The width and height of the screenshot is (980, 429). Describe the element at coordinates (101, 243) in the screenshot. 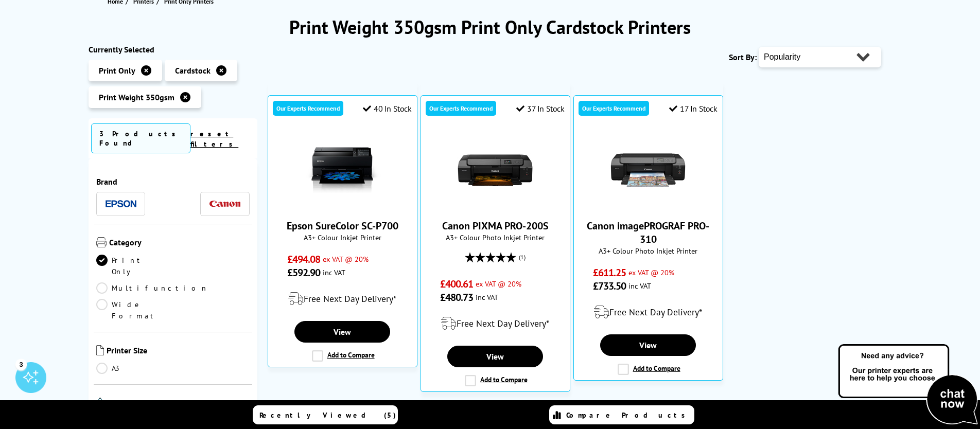

I see `img: Category` at that location.